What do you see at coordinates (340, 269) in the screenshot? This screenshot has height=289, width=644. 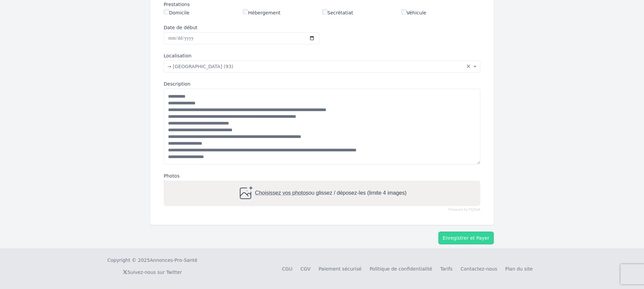 I see `a: Paiement sécurisé` at bounding box center [340, 269].